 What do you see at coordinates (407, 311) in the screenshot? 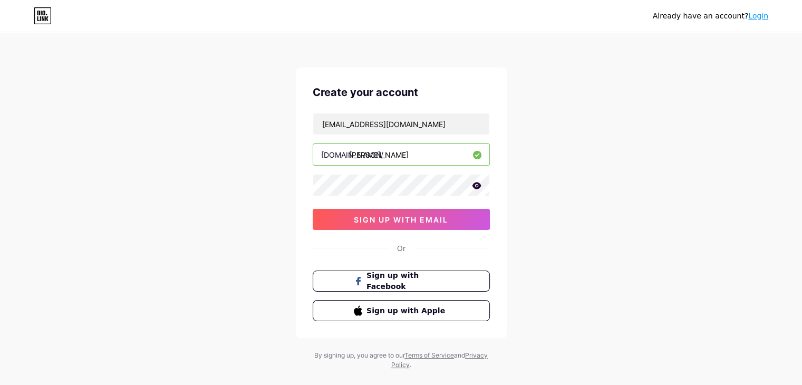
I see `span: Sign up with Apple` at bounding box center [407, 311].